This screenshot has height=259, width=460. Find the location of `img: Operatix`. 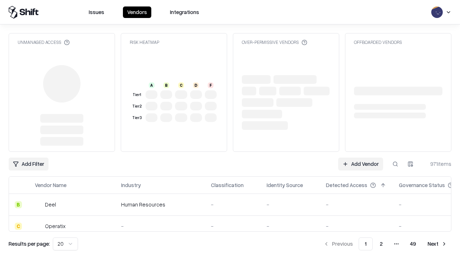

img: Operatix is located at coordinates (38, 226).